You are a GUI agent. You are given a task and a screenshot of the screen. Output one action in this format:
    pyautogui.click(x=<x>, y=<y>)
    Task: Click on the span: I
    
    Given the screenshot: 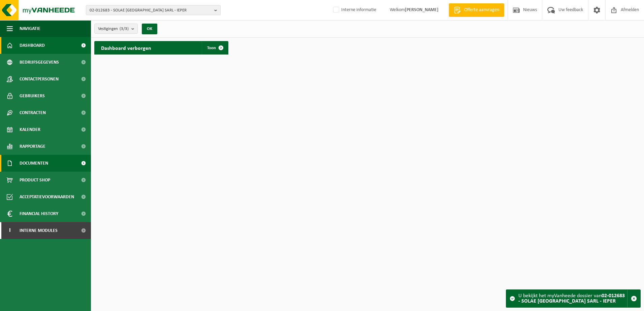 What is the action you would take?
    pyautogui.click(x=10, y=231)
    